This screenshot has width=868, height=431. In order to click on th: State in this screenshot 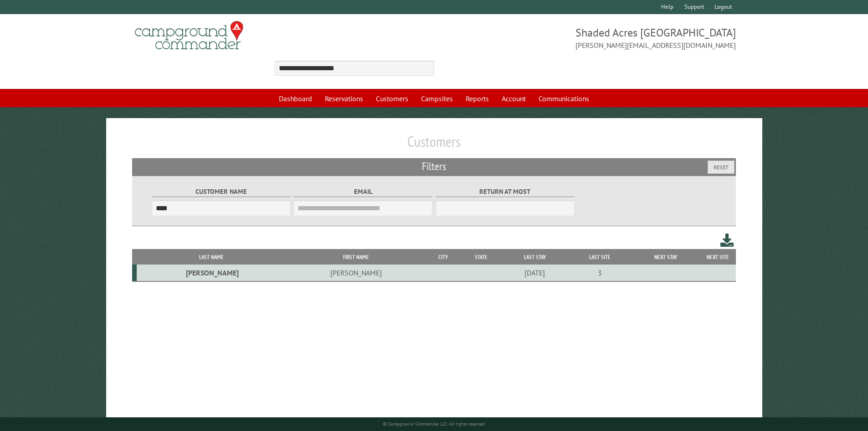, I will do `click(481, 257)`.